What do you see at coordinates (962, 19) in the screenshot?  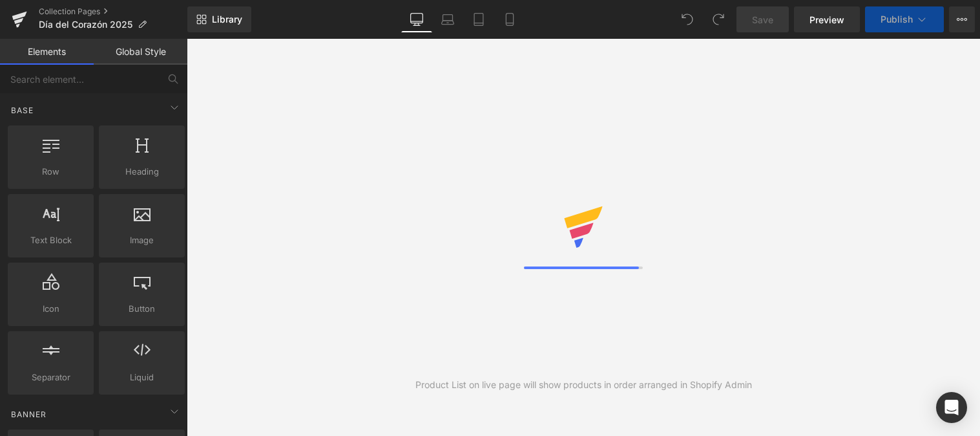 I see `button: More` at bounding box center [962, 19].